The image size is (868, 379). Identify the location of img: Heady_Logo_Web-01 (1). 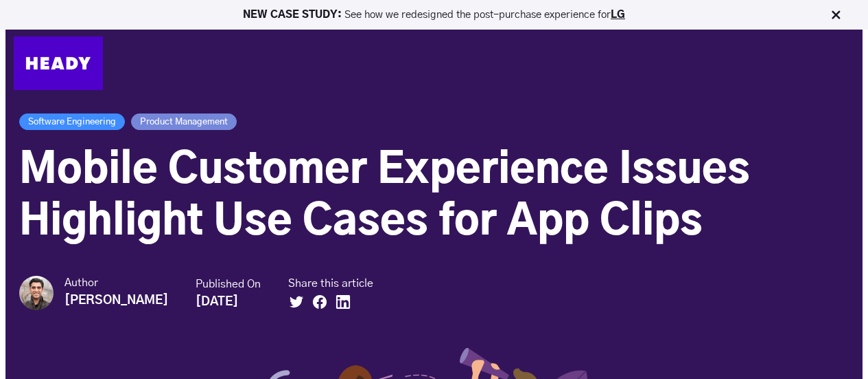
(59, 63).